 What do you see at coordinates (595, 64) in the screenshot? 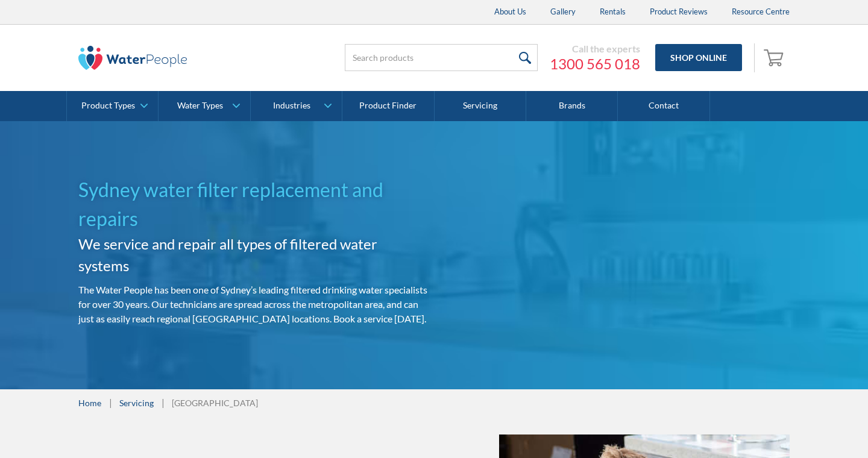
I see `a: 1300 565 018` at bounding box center [595, 64].